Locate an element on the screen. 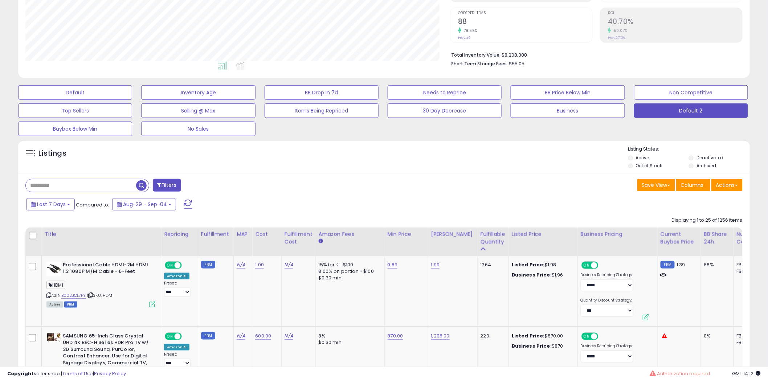 This screenshot has height=381, width=768. div: Fulfillment Cost is located at coordinates (298, 238).